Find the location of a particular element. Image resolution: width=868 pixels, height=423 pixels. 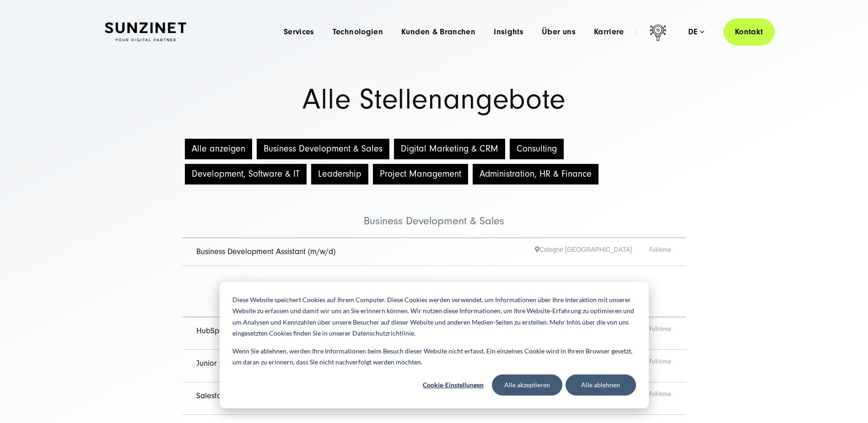

span: Karriere is located at coordinates (609, 32).